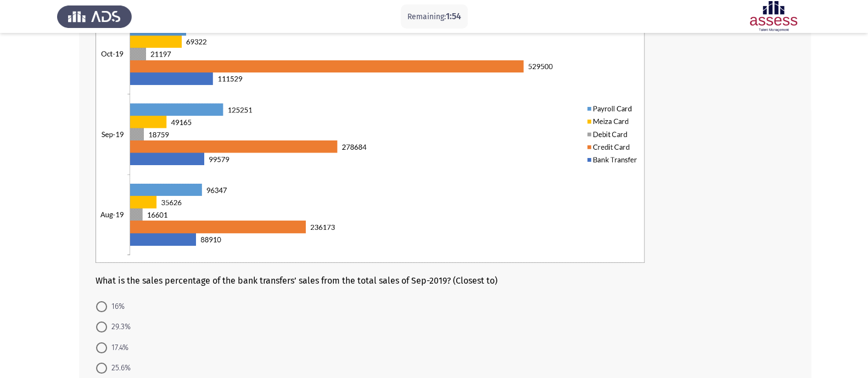 Image resolution: width=868 pixels, height=378 pixels. What do you see at coordinates (117, 348) in the screenshot?
I see `span: 17.4%` at bounding box center [117, 348].